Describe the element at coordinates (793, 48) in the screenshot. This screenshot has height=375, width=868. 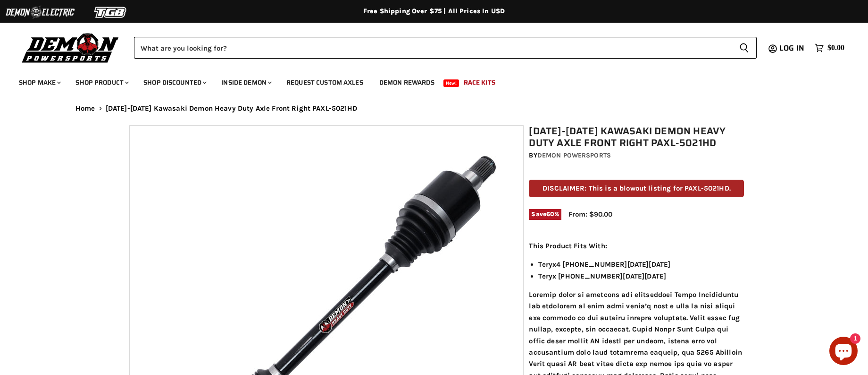
I see `a: Log in` at that location.